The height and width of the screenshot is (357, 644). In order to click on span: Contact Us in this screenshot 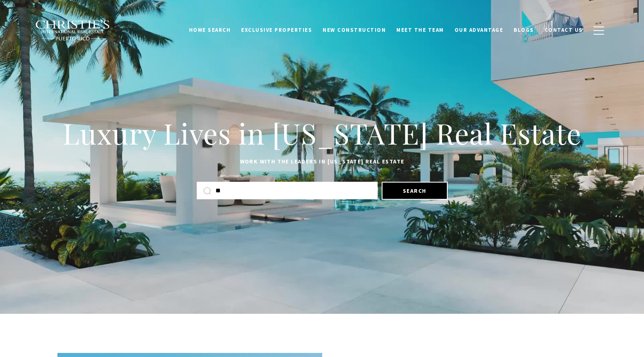, I will do `click(564, 30)`.